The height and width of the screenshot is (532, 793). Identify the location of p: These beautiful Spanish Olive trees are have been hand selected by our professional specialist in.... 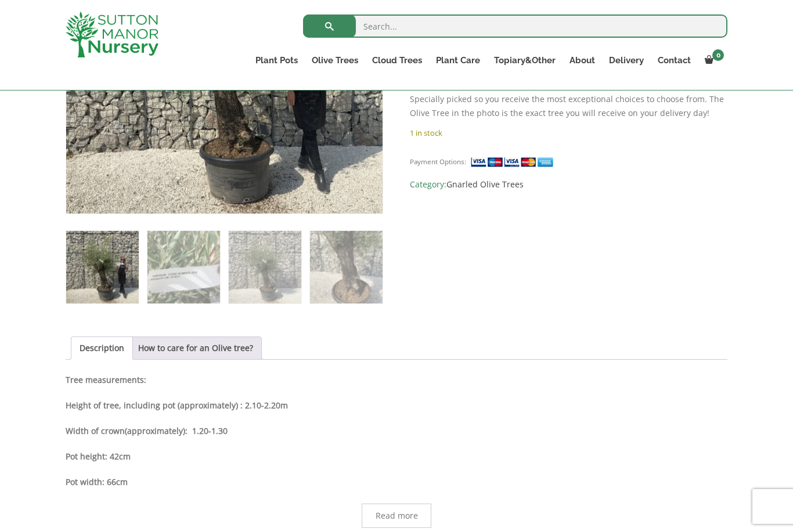
(568, 92).